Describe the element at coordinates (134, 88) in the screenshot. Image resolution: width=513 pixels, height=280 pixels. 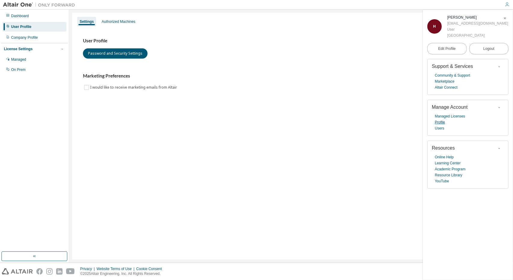
I see `label: I would like to receive marketing emails from Altair` at that location.